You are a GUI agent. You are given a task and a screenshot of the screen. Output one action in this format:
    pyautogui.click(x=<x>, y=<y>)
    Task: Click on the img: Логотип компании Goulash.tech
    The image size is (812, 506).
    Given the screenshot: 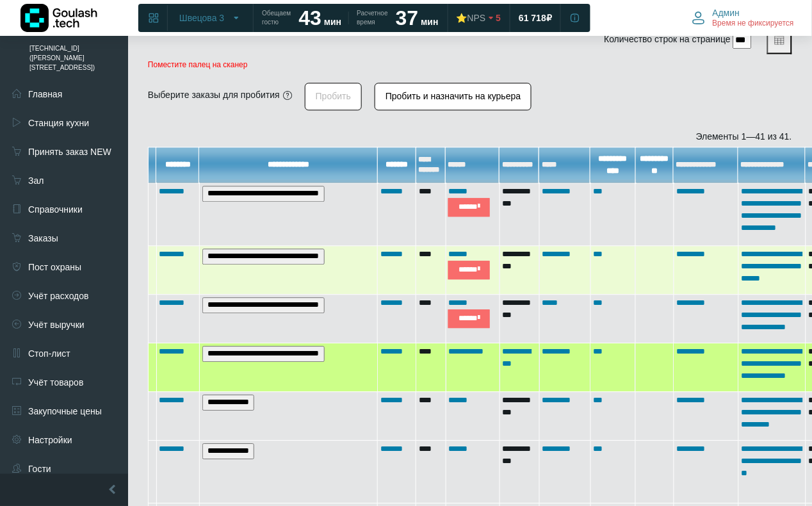 What is the action you would take?
    pyautogui.click(x=59, y=18)
    